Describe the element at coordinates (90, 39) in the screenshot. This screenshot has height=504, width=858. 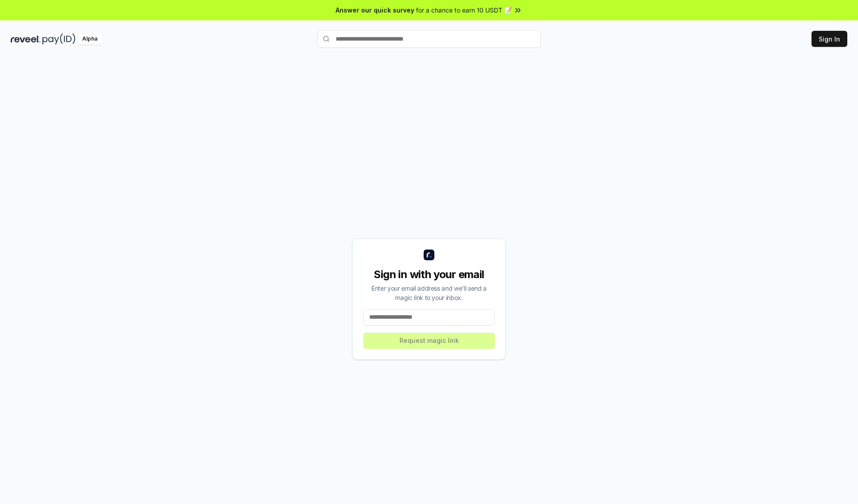
I see `div: Alpha` at that location.